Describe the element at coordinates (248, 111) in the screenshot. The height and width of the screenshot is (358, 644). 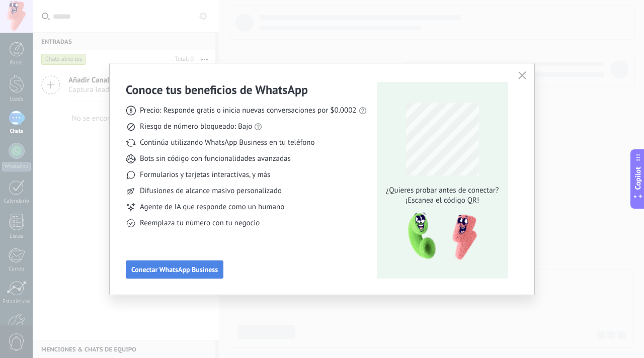
I see `span: Precio: Responde gratis o inicia nuevas conversaciones por $0.0002` at that location.